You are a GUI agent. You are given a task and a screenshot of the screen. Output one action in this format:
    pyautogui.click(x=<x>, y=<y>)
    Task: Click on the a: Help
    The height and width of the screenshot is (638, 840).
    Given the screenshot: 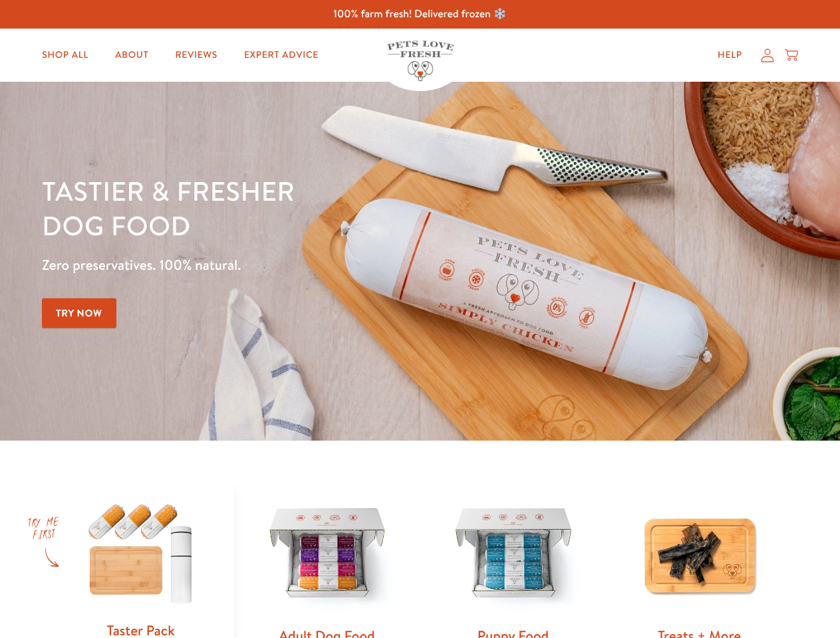 What is the action you would take?
    pyautogui.click(x=729, y=55)
    